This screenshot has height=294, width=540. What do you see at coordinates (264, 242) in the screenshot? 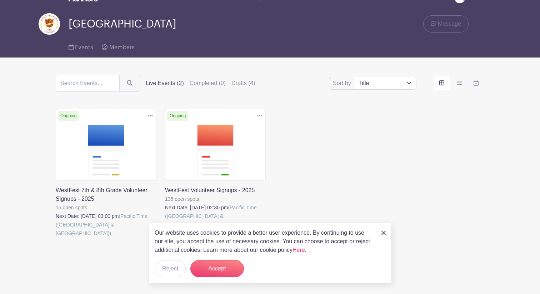
I see `p: Our website uses cookies to provide a better user experience. By continuing to use our site, you ...` at bounding box center [264, 242].